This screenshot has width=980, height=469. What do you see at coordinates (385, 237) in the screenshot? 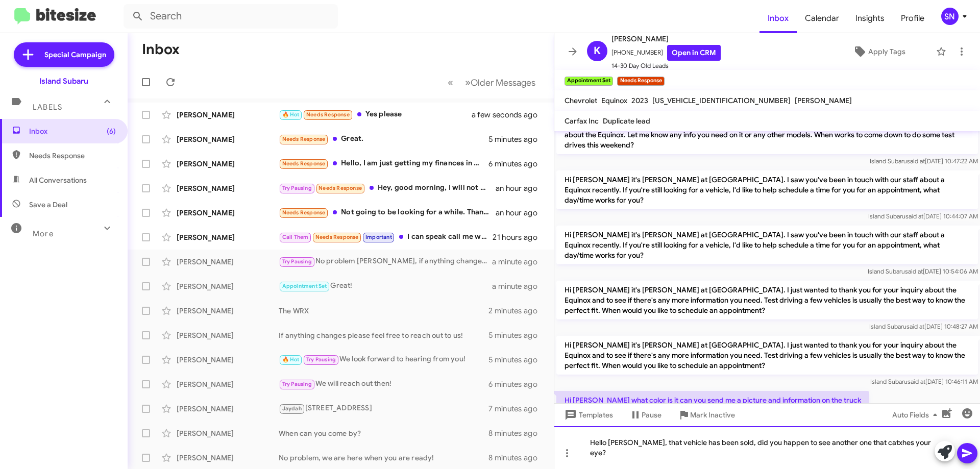
I see `div: I can speak call me whenever` at bounding box center [385, 237].